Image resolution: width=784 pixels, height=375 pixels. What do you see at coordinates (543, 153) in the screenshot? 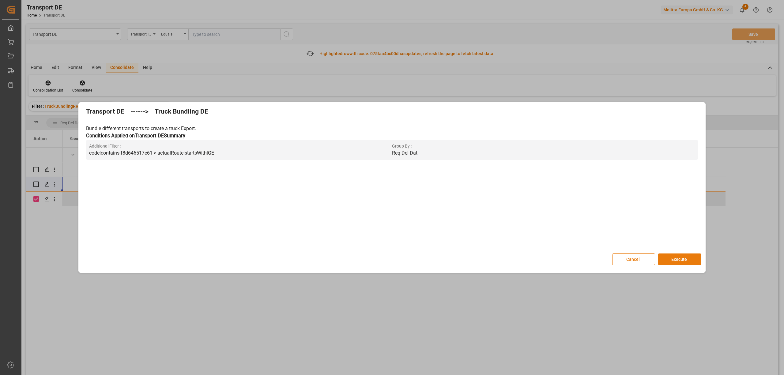
I see `p: Req Del Dat` at bounding box center [543, 153].